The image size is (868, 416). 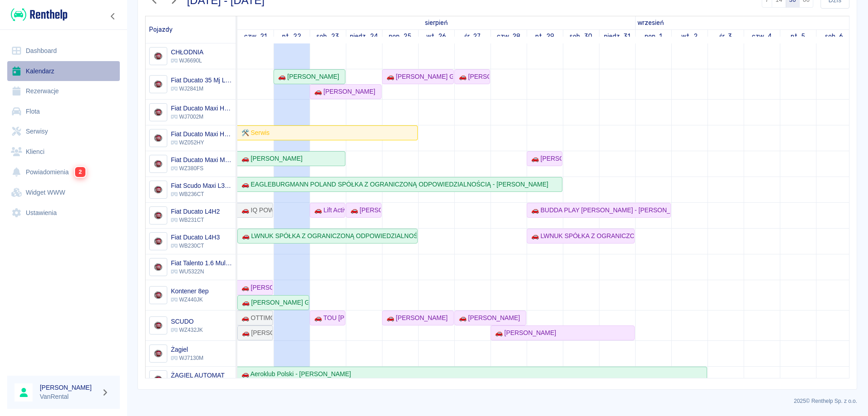 I want to click on a: 30 sierpnia 2025, so click(x=581, y=36).